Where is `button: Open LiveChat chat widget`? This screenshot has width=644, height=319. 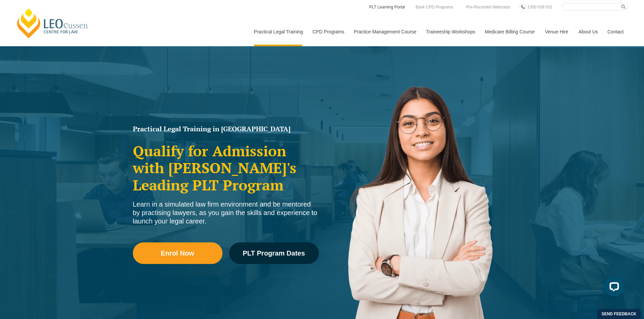 button: Open LiveChat chat widget is located at coordinates (16, 13).